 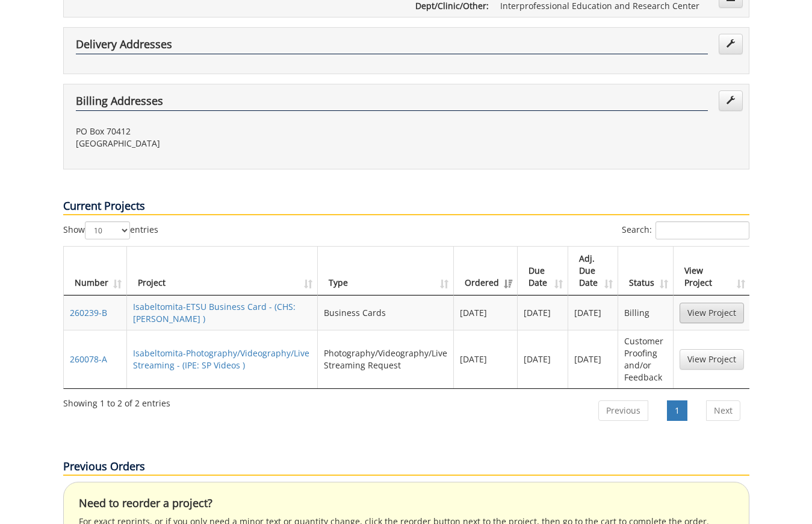 I want to click on div: Showing 1 to 2 of 2 entries, so click(x=117, y=401).